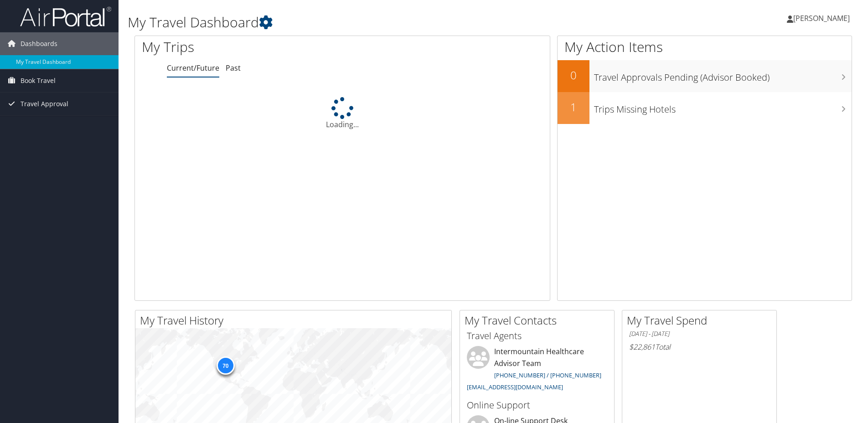 This screenshot has width=868, height=423. Describe the element at coordinates (704, 47) in the screenshot. I see `h1: My Action Items` at that location.